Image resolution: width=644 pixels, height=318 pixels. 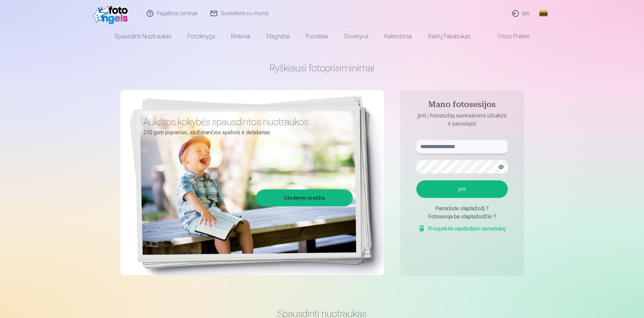 What do you see at coordinates (241, 37) in the screenshot?
I see `a: Rinkiniai` at bounding box center [241, 37].